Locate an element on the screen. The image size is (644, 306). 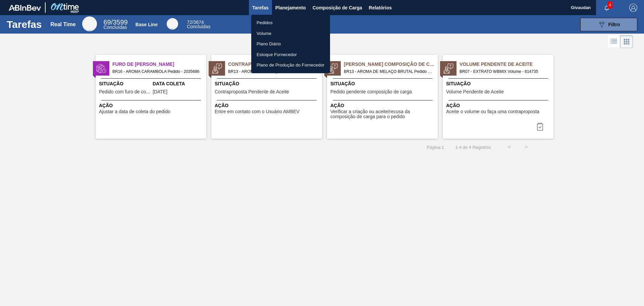
a: Plano de Produção do Fornecedor is located at coordinates (291, 65).